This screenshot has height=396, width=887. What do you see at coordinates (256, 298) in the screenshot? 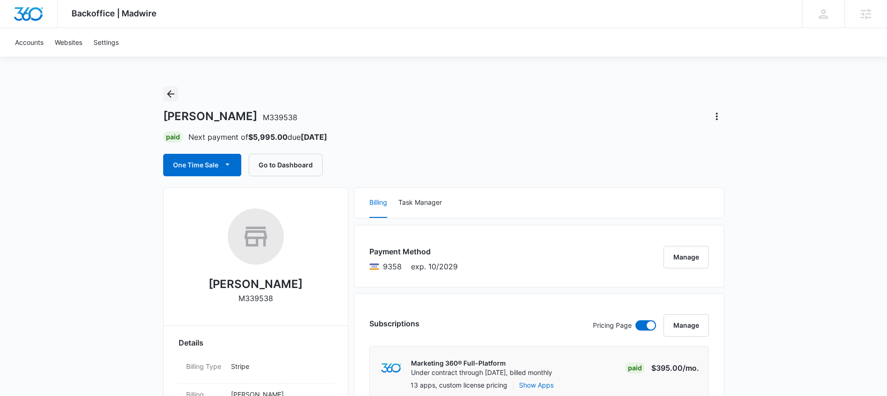
I see `p: M339538` at bounding box center [256, 298].